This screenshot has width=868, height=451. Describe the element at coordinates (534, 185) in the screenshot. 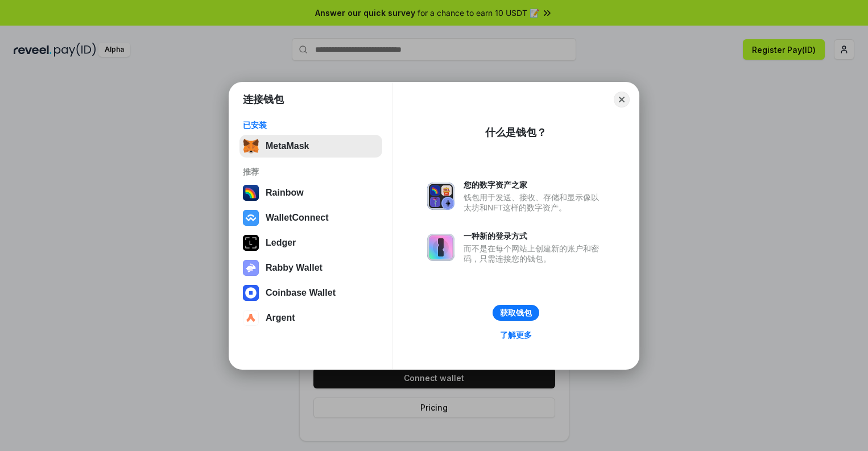

I see `div: 您的数字资产之家` at that location.